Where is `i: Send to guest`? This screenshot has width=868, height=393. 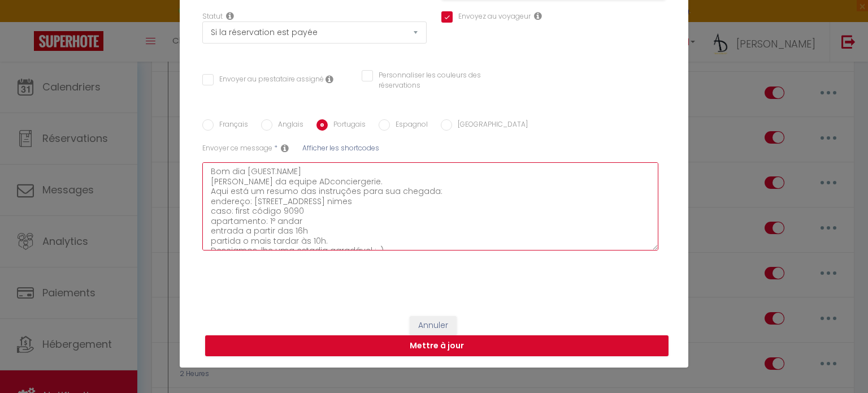
i: Send to guest is located at coordinates (538, 16).